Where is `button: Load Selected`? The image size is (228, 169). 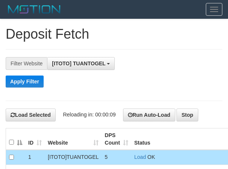 button: Load Selected is located at coordinates (30, 115).